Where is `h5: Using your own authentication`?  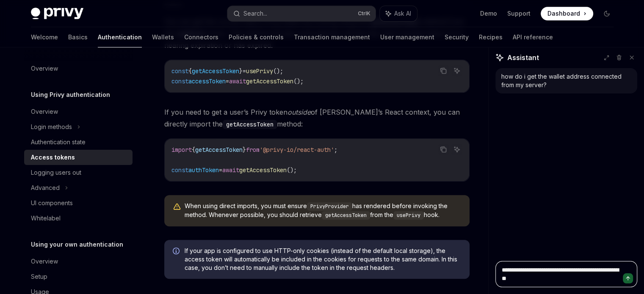
h5: Using your own authentication is located at coordinates (77, 245).